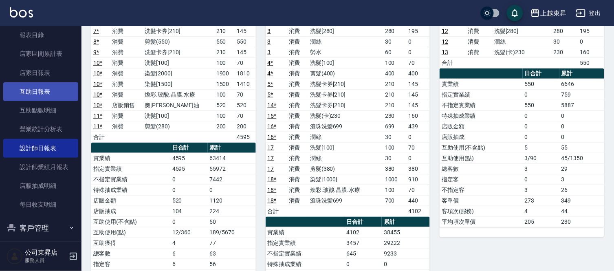 The image size is (614, 271). I want to click on a: 互助日報表, so click(41, 92).